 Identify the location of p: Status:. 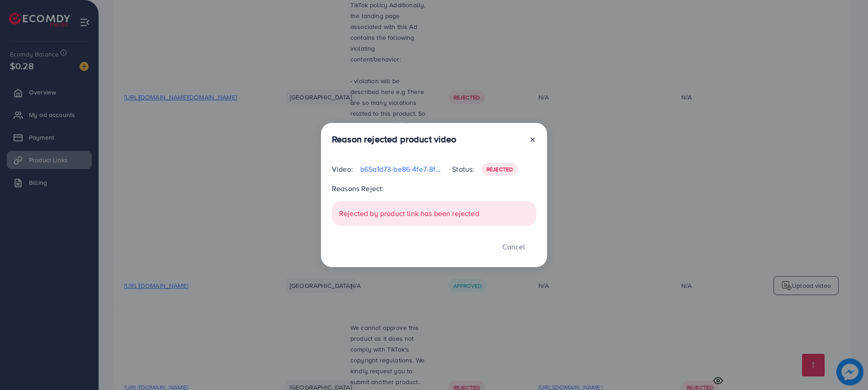
(463, 169).